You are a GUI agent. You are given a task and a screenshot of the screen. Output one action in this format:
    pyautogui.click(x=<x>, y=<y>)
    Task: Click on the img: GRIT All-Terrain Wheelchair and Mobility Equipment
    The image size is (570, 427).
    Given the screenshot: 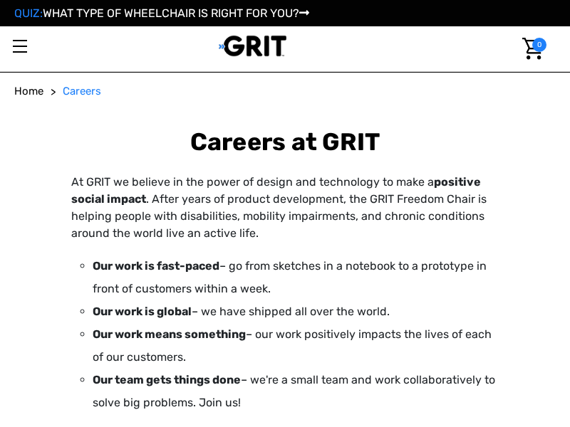 What is the action you would take?
    pyautogui.click(x=252, y=46)
    